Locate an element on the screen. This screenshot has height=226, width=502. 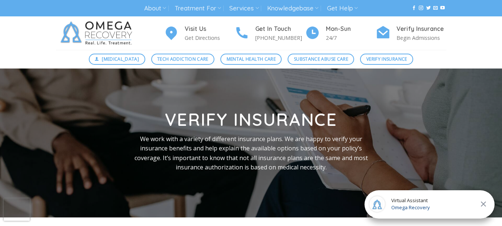
h4: Verify Insurance is located at coordinates (422, 29).